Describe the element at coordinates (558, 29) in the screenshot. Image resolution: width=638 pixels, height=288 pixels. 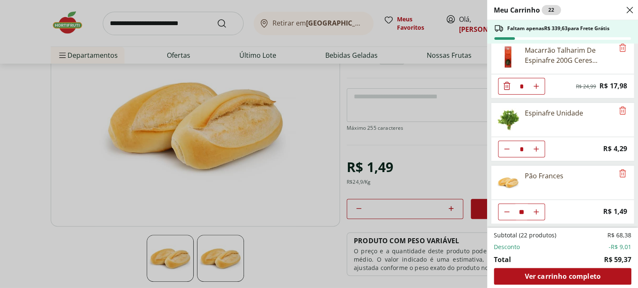
I see `span: Faltam apenas R$ 339,63 para Frete Grátis` at that location.